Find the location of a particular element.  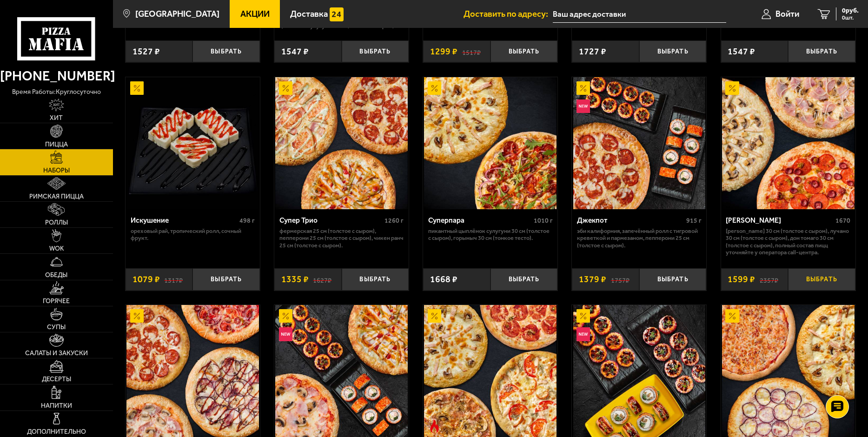

span: 1670 is located at coordinates (843, 220).